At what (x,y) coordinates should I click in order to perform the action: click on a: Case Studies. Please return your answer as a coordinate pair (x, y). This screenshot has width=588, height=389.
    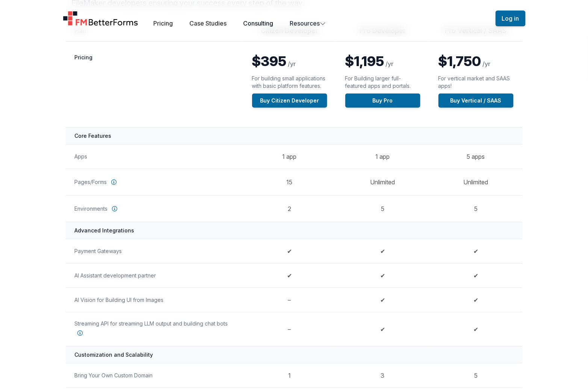
    Looking at the image, I should click on (208, 24).